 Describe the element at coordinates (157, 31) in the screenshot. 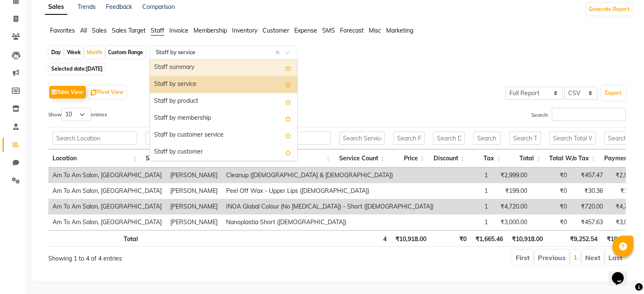

I see `span: Staff` at that location.